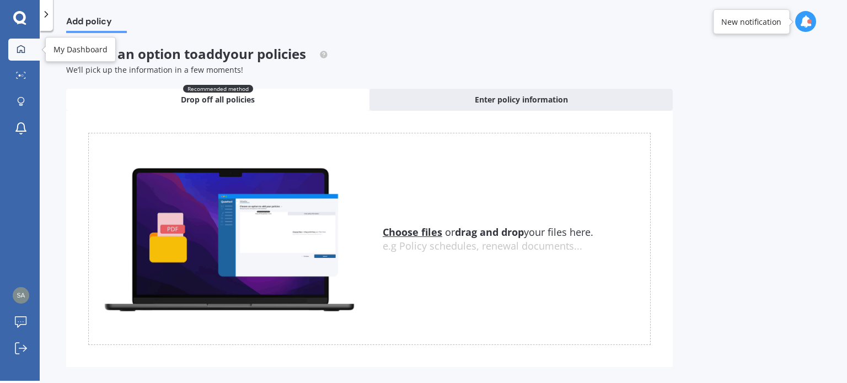 Image resolution: width=847 pixels, height=383 pixels. What do you see at coordinates (197, 53) in the screenshot?
I see `span: Choose an option` at bounding box center [197, 53].